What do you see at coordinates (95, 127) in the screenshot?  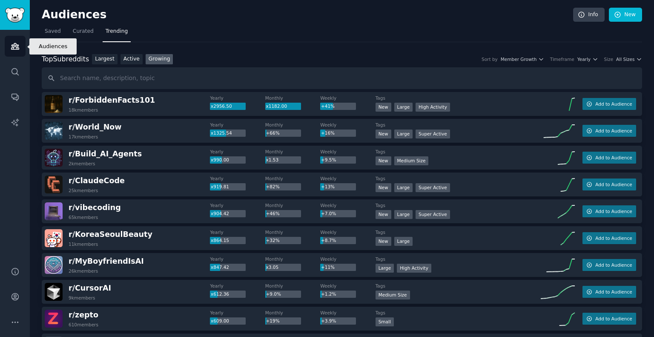 I see `span: r/ World_Now` at bounding box center [95, 127].